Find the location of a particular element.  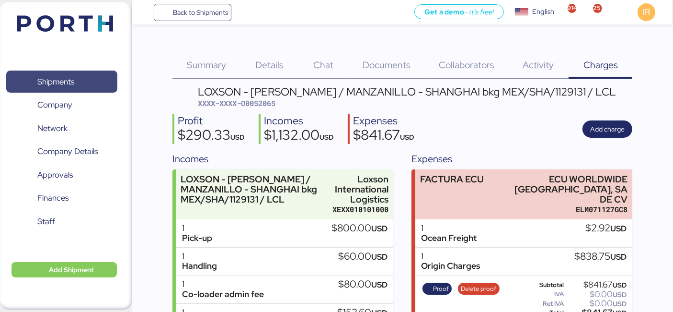

span: Network is located at coordinates (52, 128).